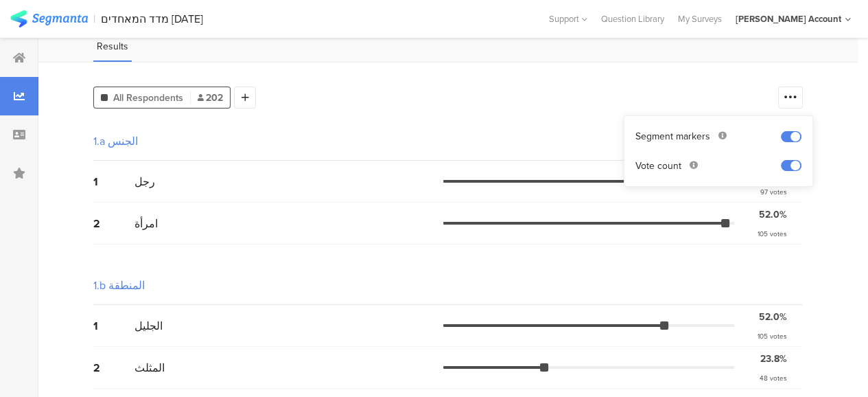 This screenshot has height=397, width=868. I want to click on a: My Surveys, so click(700, 19).